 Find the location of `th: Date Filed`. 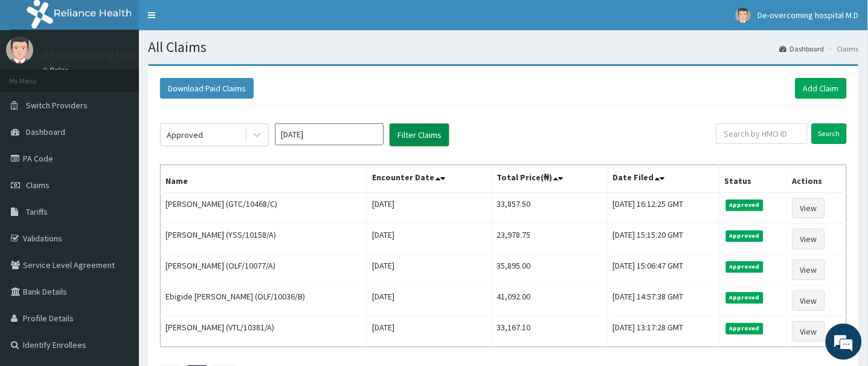

th: Date Filed is located at coordinates (663, 179).